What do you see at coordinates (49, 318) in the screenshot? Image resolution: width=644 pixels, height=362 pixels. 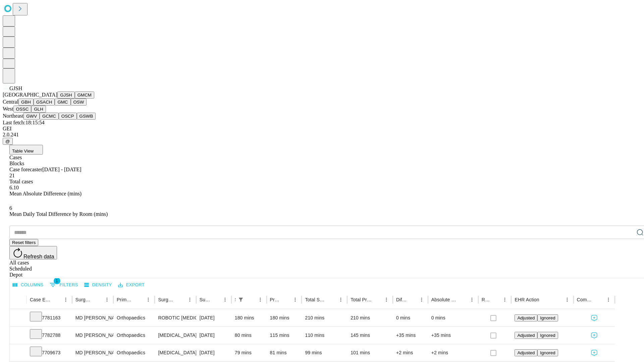 I see `div: 7781163` at bounding box center [49, 318].